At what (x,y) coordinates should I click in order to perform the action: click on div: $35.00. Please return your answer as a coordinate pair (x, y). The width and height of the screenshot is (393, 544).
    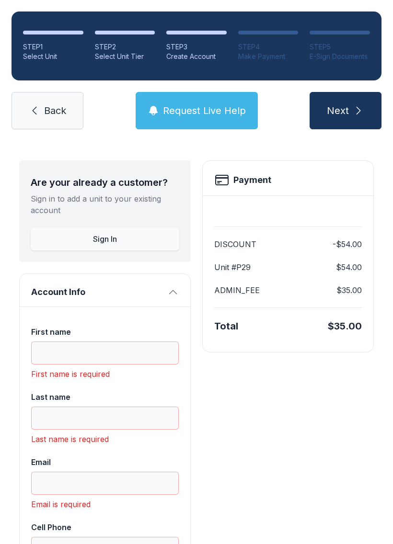
    Looking at the image, I should click on (345, 326).